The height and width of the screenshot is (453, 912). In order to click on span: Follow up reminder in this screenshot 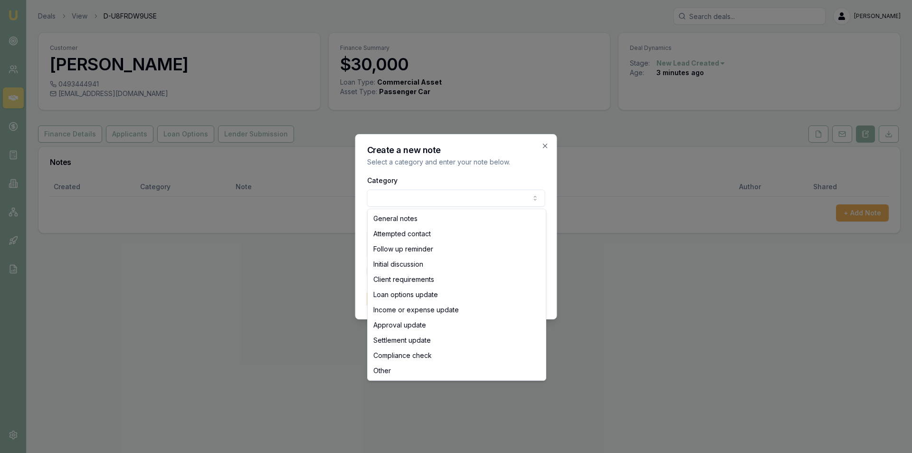, I will do `click(403, 249)`.